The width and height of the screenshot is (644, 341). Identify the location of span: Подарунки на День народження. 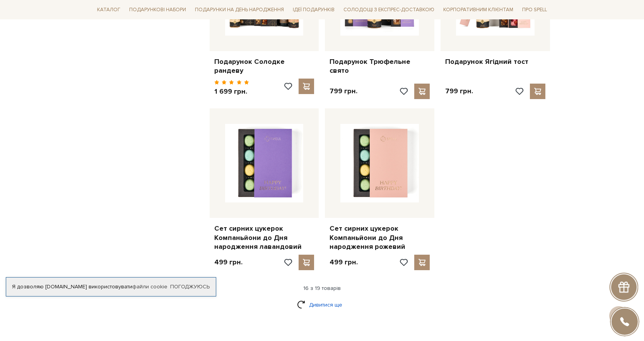
(240, 10).